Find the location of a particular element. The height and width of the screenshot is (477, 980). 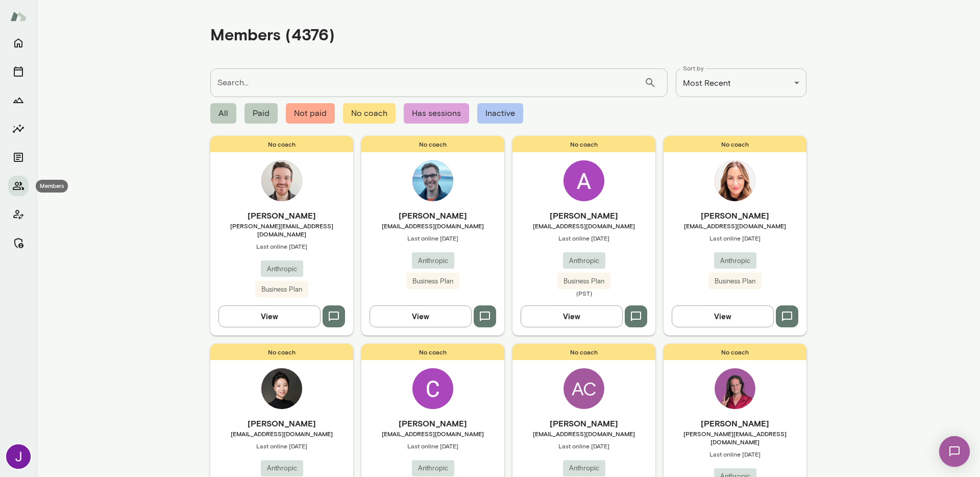

img: Anna Venancio Marques is located at coordinates (584, 181).